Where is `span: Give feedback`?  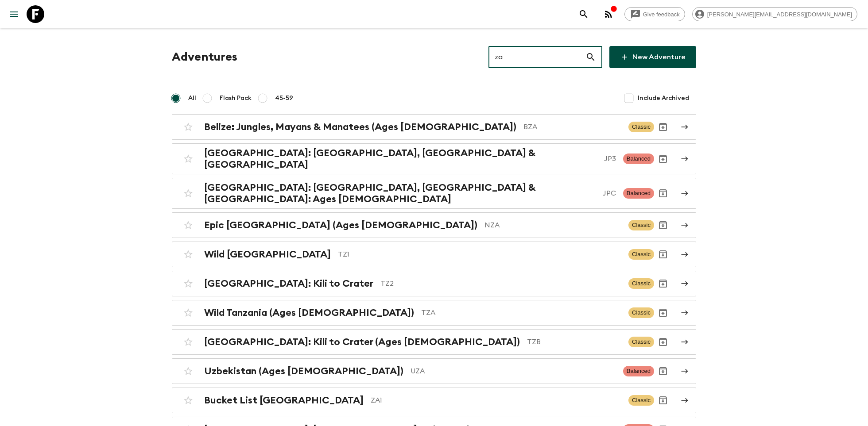 span: Give feedback is located at coordinates (661, 14).